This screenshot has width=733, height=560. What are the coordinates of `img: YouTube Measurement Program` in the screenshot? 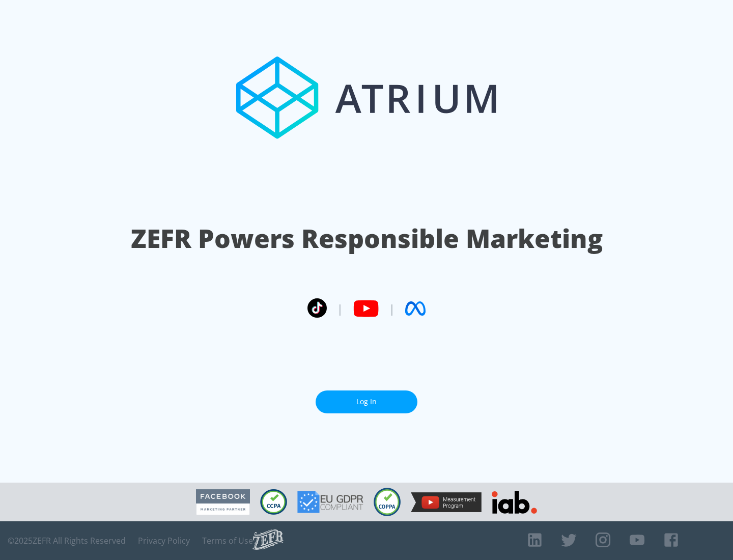 It's located at (446, 502).